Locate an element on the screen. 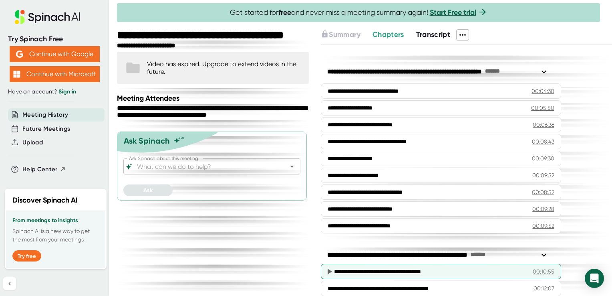  p: Spinach AI is a new way to get the most from your meetings is located at coordinates (56, 235).